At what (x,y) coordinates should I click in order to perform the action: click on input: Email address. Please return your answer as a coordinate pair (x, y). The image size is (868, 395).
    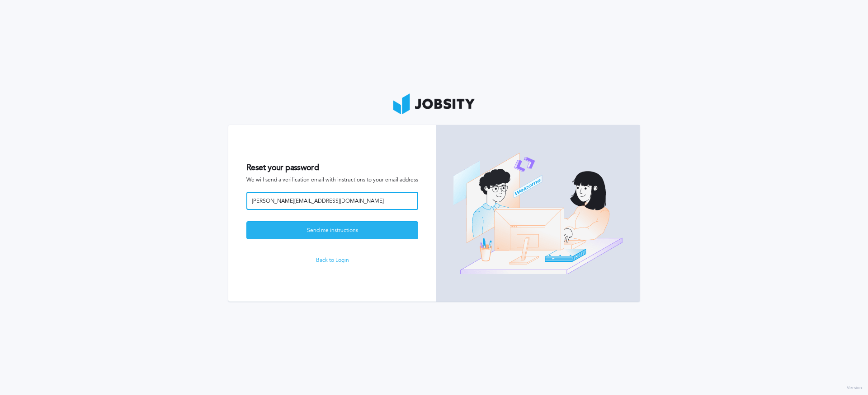
    Looking at the image, I should click on (332, 201).